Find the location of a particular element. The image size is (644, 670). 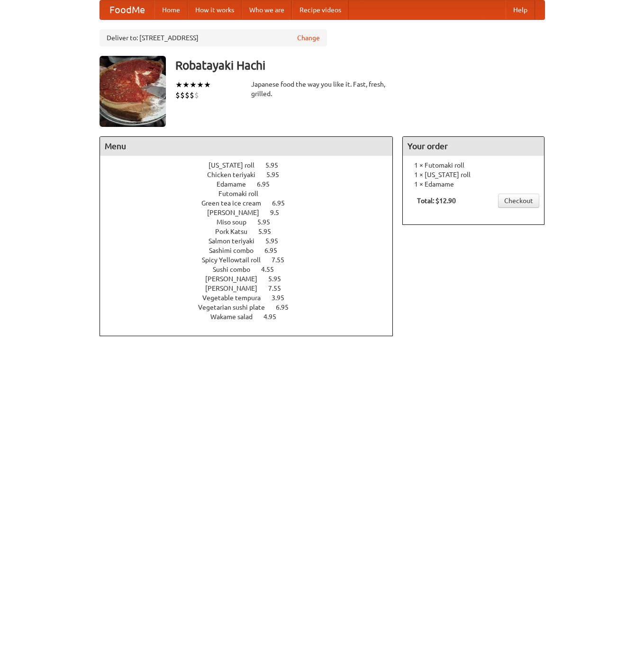

a: Vegetarian sushi plate 6.95 is located at coordinates (252, 307).